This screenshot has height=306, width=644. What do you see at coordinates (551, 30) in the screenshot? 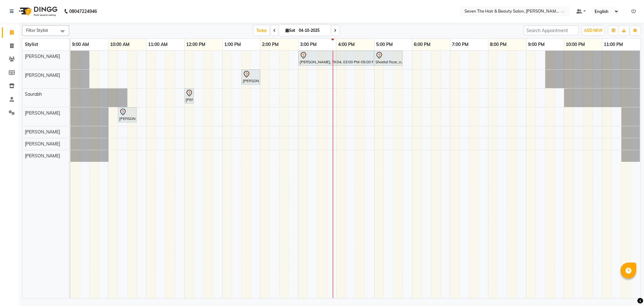
I see `input: Search Appointment` at bounding box center [551, 30].